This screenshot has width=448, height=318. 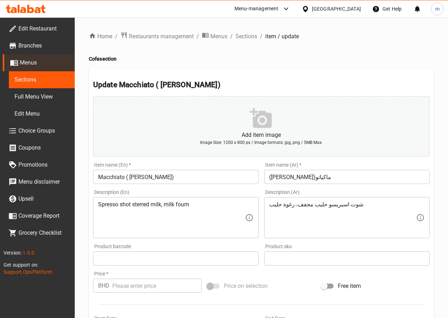 What do you see at coordinates (282, 36) in the screenshot?
I see `span: item / update` at bounding box center [282, 36].